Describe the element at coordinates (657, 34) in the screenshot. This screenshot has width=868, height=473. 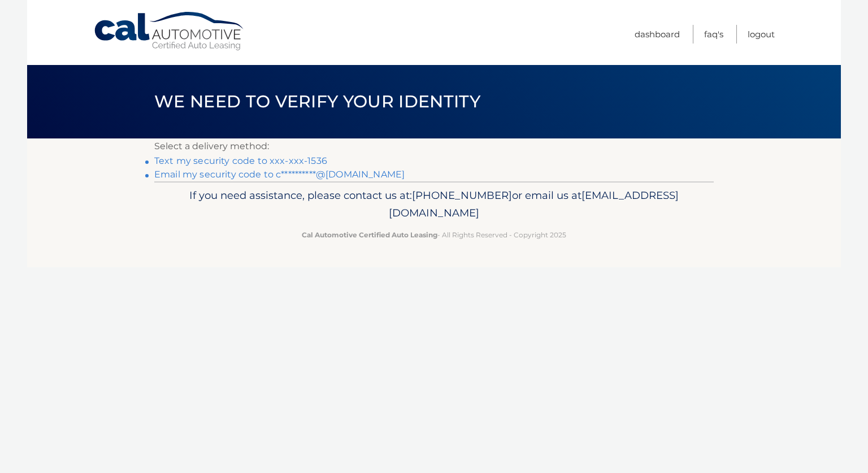
I see `a: Dashboard` at that location.